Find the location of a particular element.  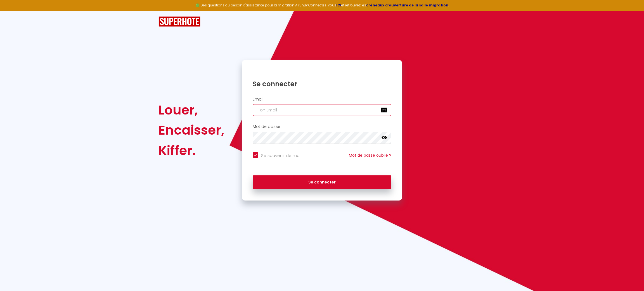

button: Ouvrir le widget de chat LiveChat is located at coordinates (13, 10).